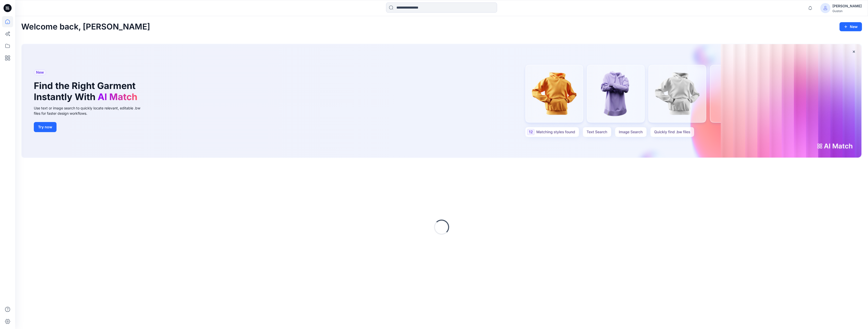 The width and height of the screenshot is (868, 329). I want to click on div: Use text or image search to quickly locate relevant, editable .bw files for faster design workflows., so click(91, 111).